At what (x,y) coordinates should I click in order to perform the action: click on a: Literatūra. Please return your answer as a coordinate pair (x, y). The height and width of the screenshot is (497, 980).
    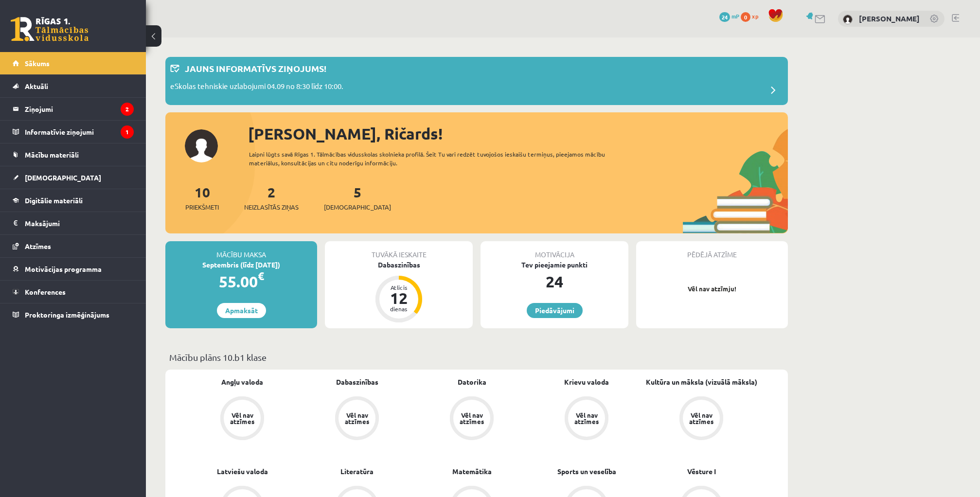
    Looking at the image, I should click on (358, 471).